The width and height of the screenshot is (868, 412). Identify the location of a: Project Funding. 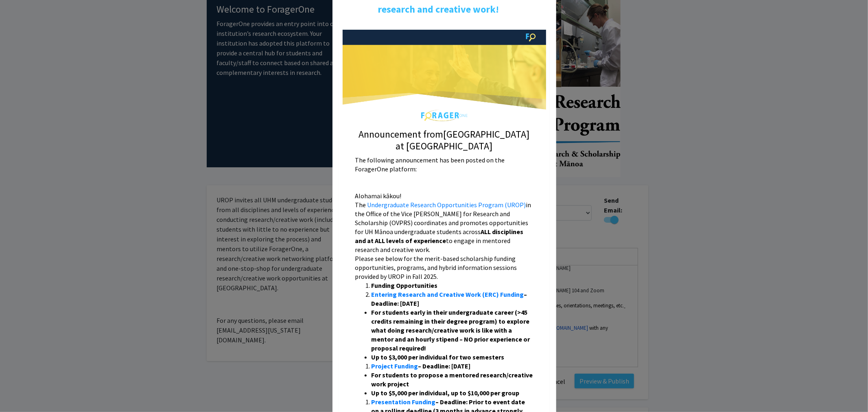
(395, 366).